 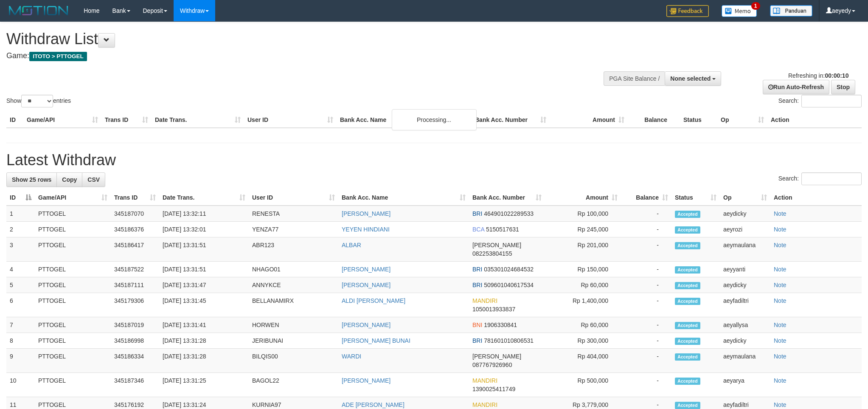 What do you see at coordinates (583, 198) in the screenshot?
I see `th: Amount: activate to sort column ascending` at bounding box center [583, 198].